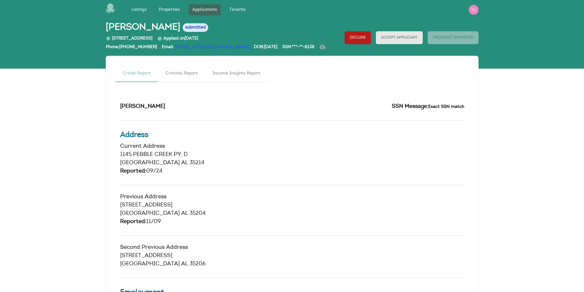  What do you see at coordinates (169, 10) in the screenshot?
I see `a: Properties` at bounding box center [169, 10].